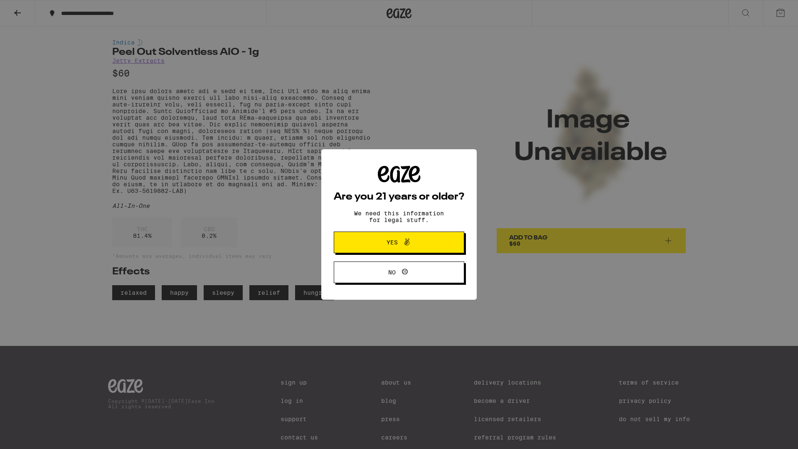 Image resolution: width=798 pixels, height=449 pixels. What do you see at coordinates (392, 272) in the screenshot?
I see `span: No` at bounding box center [392, 272].